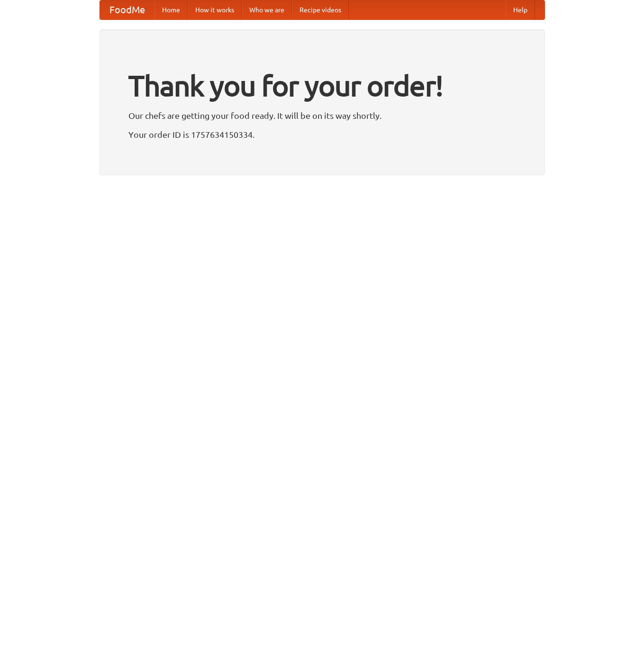 The image size is (644, 670). I want to click on p: Our chefs are getting your food ready. It will be on its way shortly., so click(322, 115).